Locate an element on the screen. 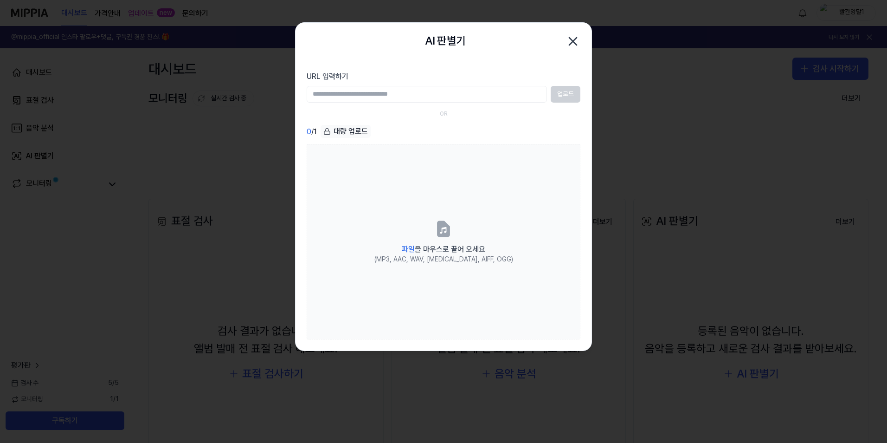  label: URL 입력하기 is located at coordinates (443, 77).